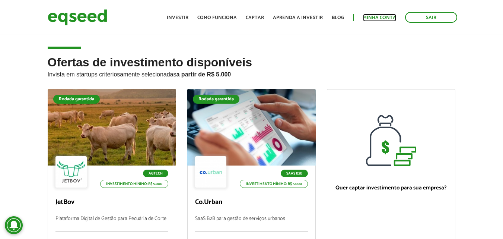  I want to click on strong: a partir de R$ 5.000, so click(204, 74).